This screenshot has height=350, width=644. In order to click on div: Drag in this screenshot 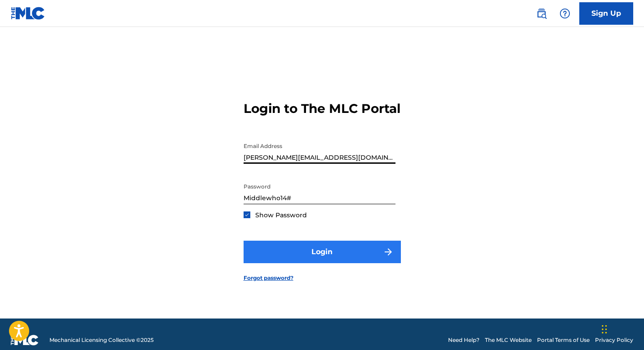, I will do `click(604, 329)`.